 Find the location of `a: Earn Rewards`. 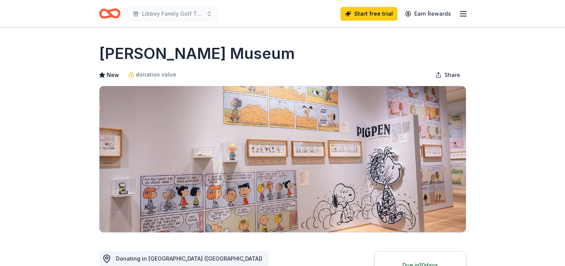

a: Earn Rewards is located at coordinates (428, 14).